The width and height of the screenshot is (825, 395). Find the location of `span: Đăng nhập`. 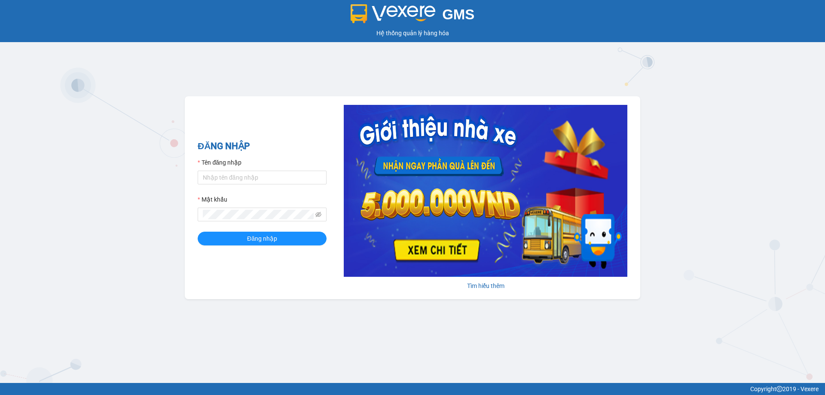

span: Đăng nhập is located at coordinates (262, 238).